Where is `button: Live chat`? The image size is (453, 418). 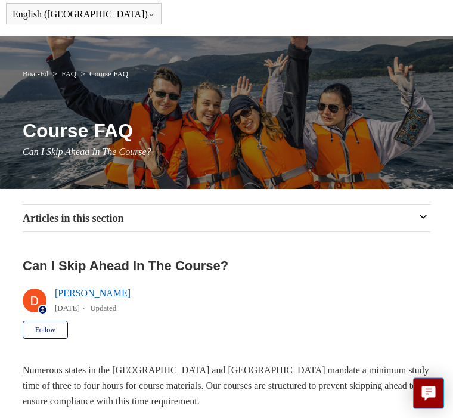
button: Live chat is located at coordinates (428, 393).